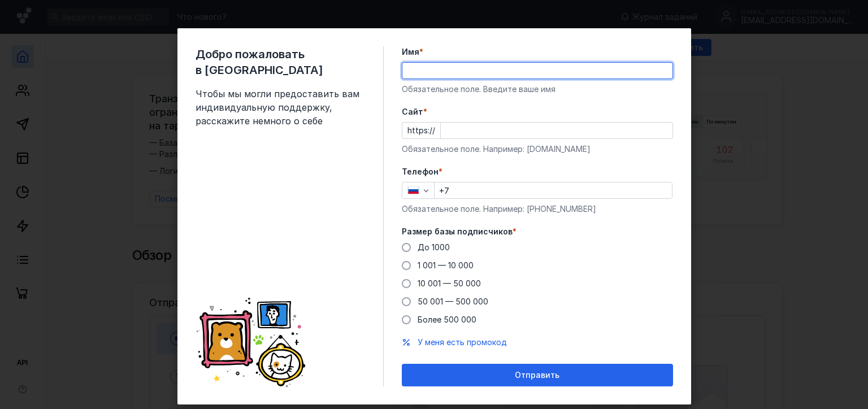 This screenshot has height=409, width=868. What do you see at coordinates (537, 375) in the screenshot?
I see `button: Отправить` at bounding box center [537, 375].